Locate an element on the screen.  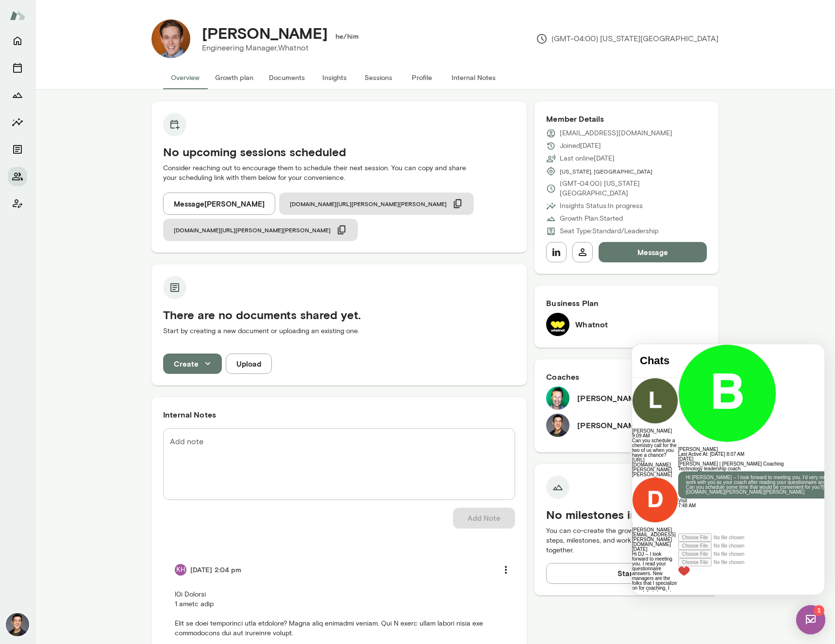
div: Attach image is located at coordinates (134, 209).